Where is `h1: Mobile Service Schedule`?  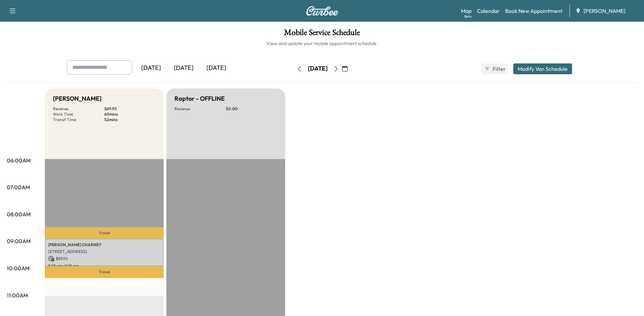 h1: Mobile Service Schedule is located at coordinates (322, 34).